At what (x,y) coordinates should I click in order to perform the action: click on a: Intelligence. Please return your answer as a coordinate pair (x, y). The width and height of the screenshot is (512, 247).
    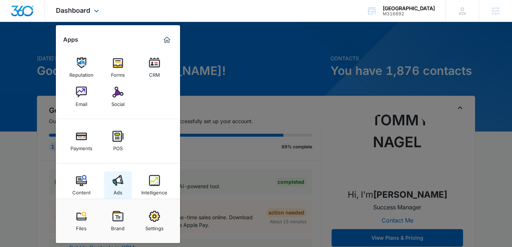
    Looking at the image, I should click on (155, 185).